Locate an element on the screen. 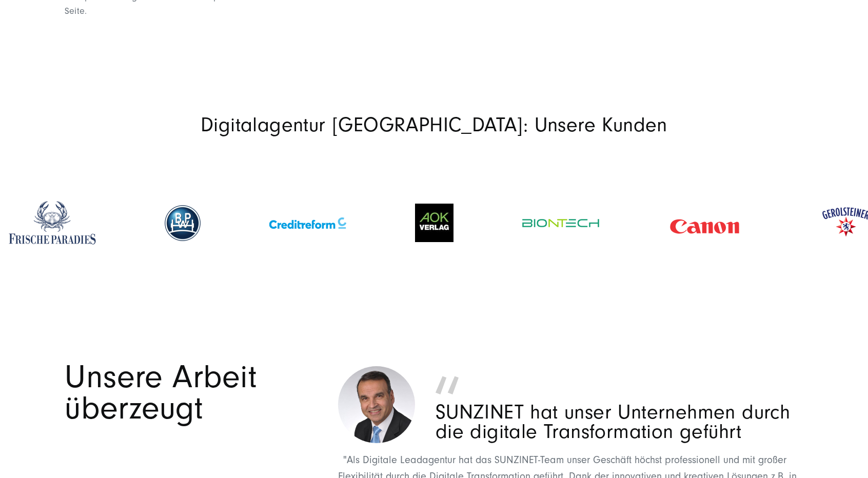  img: Kundenlogo der Digitalagentur SUNZINET - Creditreform Logo in hellblau is located at coordinates (308, 223).